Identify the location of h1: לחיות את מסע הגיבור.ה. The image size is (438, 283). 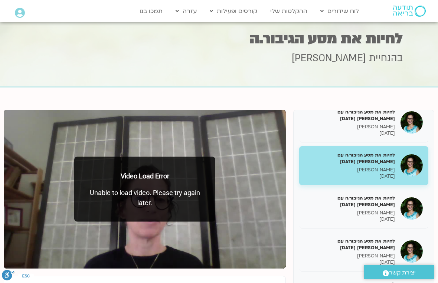
(219, 39).